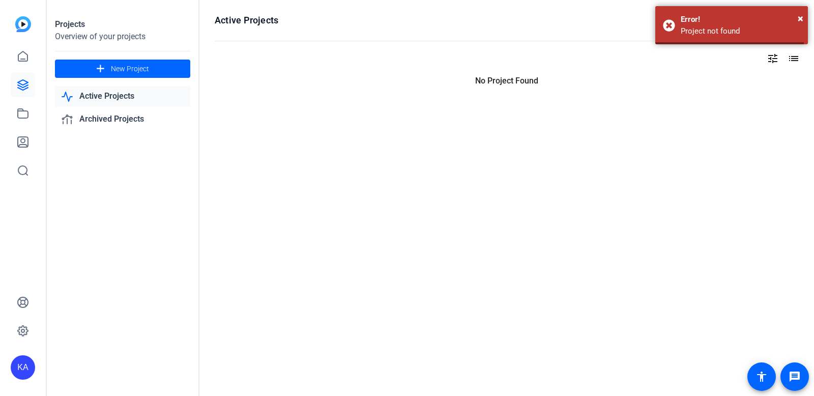 The image size is (814, 396). Describe the element at coordinates (800, 18) in the screenshot. I see `button: Close` at that location.